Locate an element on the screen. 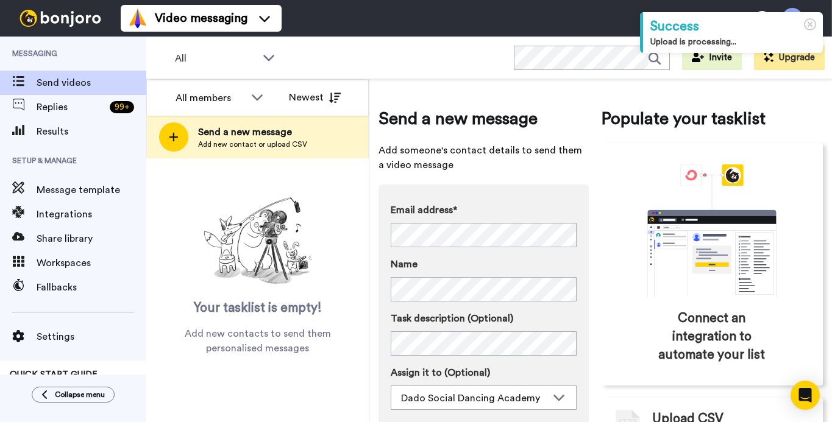 The height and width of the screenshot is (422, 832). span: Video messaging is located at coordinates (201, 18).